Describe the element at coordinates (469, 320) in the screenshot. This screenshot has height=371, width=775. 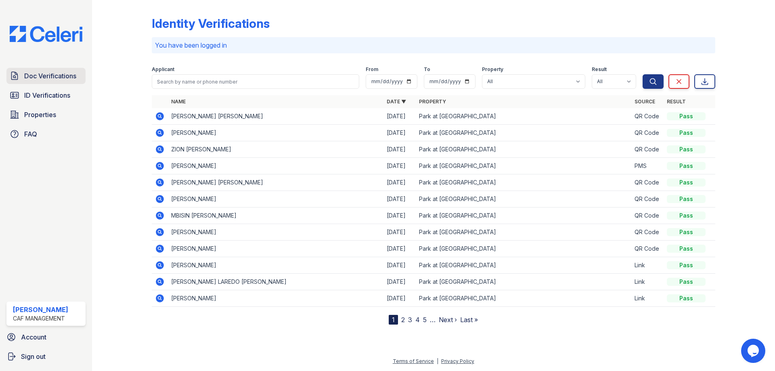
I see `a: Last »` at that location.